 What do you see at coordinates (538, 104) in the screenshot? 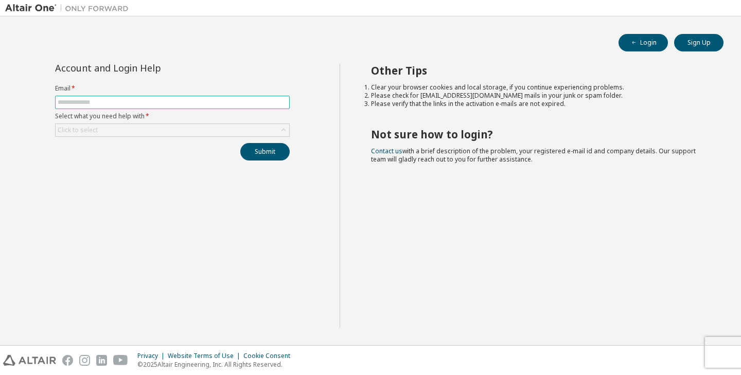
I see `li: Please verify that the links in the activation e-mails are not expired.` at bounding box center [538, 104].